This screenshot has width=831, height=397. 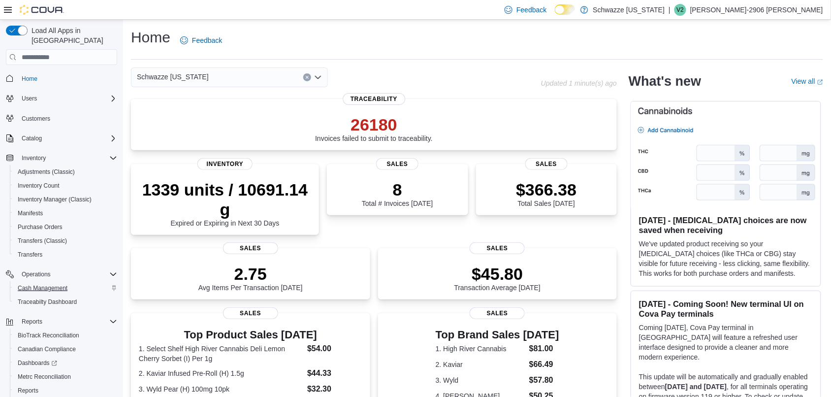 What do you see at coordinates (32, 322) in the screenshot?
I see `button: Reports` at bounding box center [32, 322].